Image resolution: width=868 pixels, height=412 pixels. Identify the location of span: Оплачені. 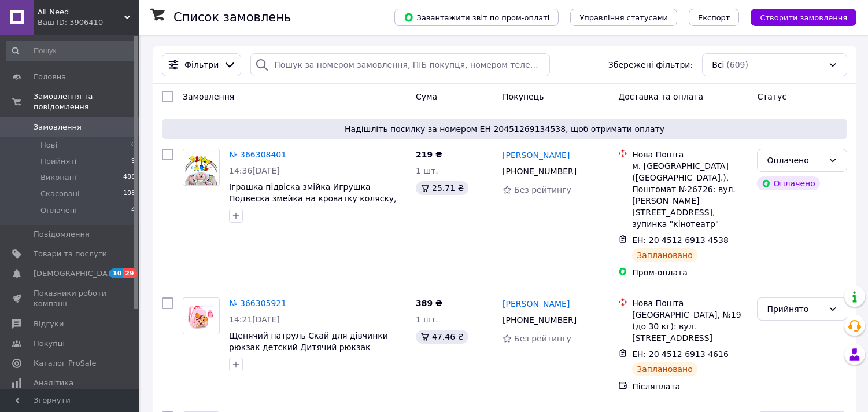
(58, 210).